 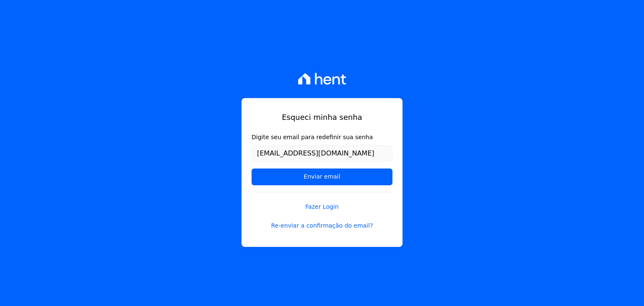 What do you see at coordinates (322, 154) in the screenshot?
I see `input: Email` at bounding box center [322, 154].